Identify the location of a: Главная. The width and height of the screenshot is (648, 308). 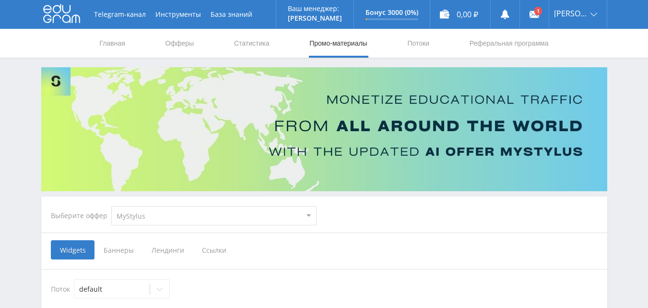
(112, 43).